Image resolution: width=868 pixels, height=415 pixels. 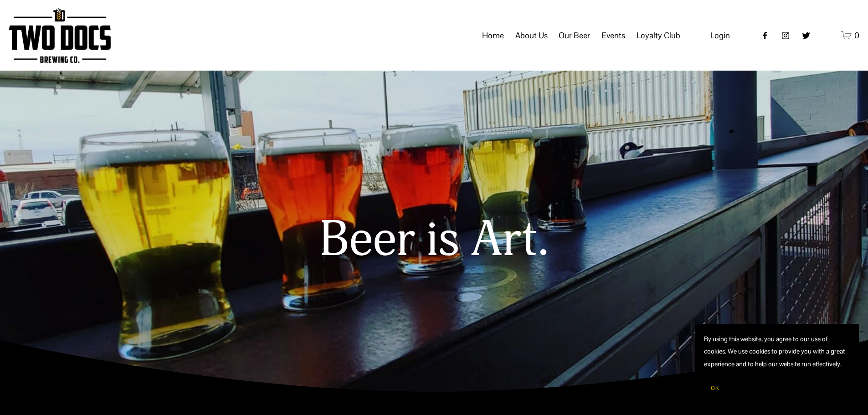 I want to click on p: By using this website, you agree to our use of cookies. We use cookies to provide you with a grea..., so click(x=776, y=352).